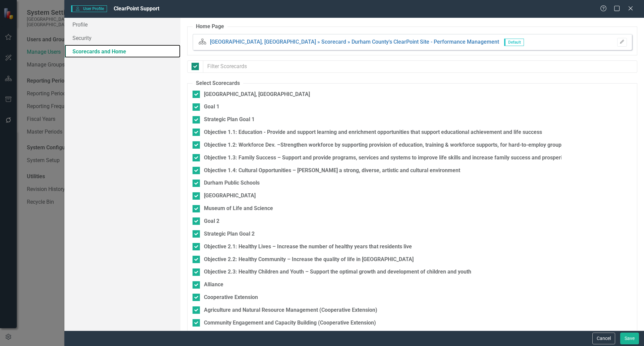 Image resolution: width=644 pixels, height=346 pixels. What do you see at coordinates (373, 132) in the screenshot?
I see `div: Objective 1.1: Education - Provide and support learning and enrichment opportunities that support...` at bounding box center [373, 132].